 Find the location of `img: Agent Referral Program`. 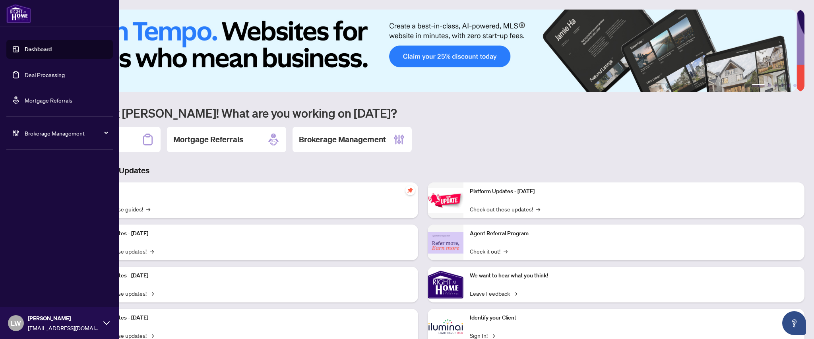

img: Agent Referral Program is located at coordinates (445, 242).